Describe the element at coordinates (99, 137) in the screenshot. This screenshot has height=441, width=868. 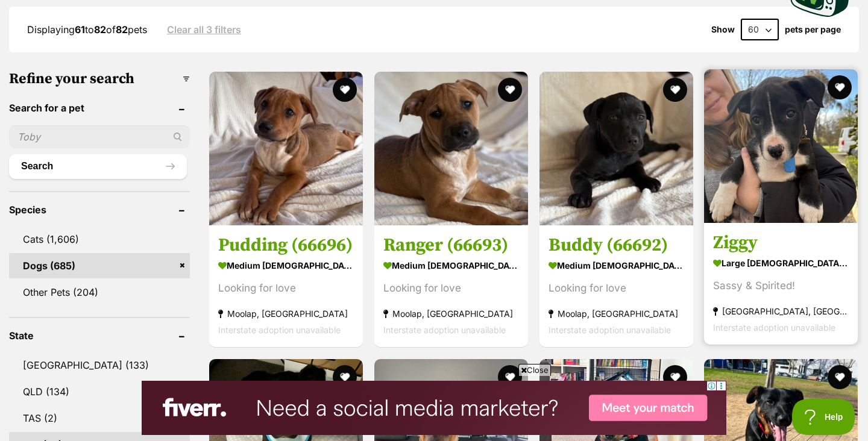
I see `input: Toby` at that location.